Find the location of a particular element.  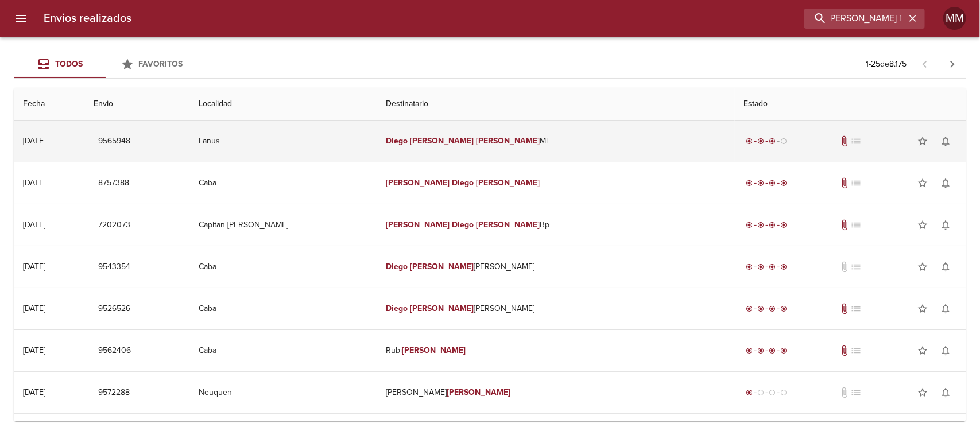

div: En viaje is located at coordinates (767, 141).